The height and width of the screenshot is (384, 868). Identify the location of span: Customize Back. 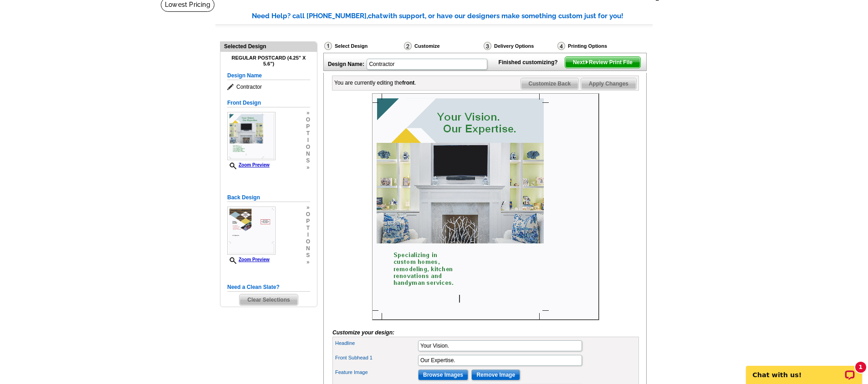
(550, 84).